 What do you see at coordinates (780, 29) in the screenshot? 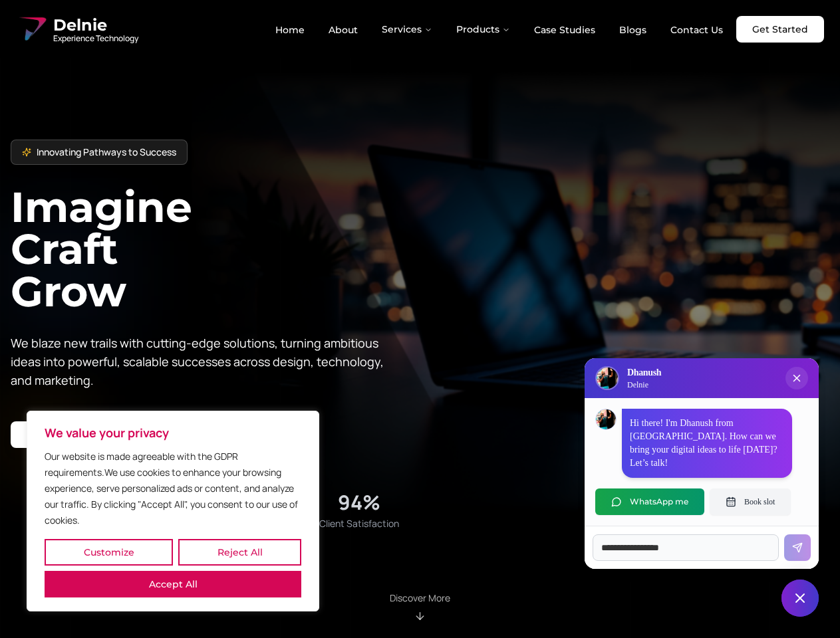
I see `a: Get Started` at bounding box center [780, 29].